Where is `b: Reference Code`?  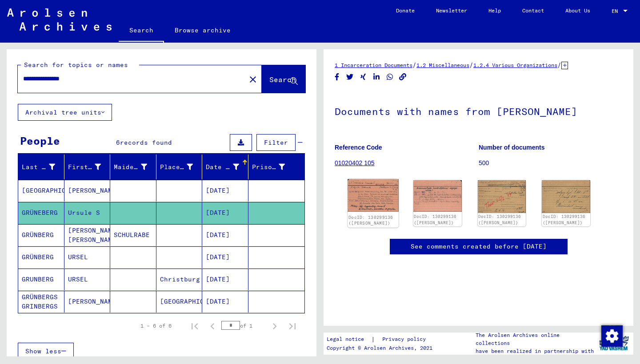 b: Reference Code is located at coordinates (358, 147).